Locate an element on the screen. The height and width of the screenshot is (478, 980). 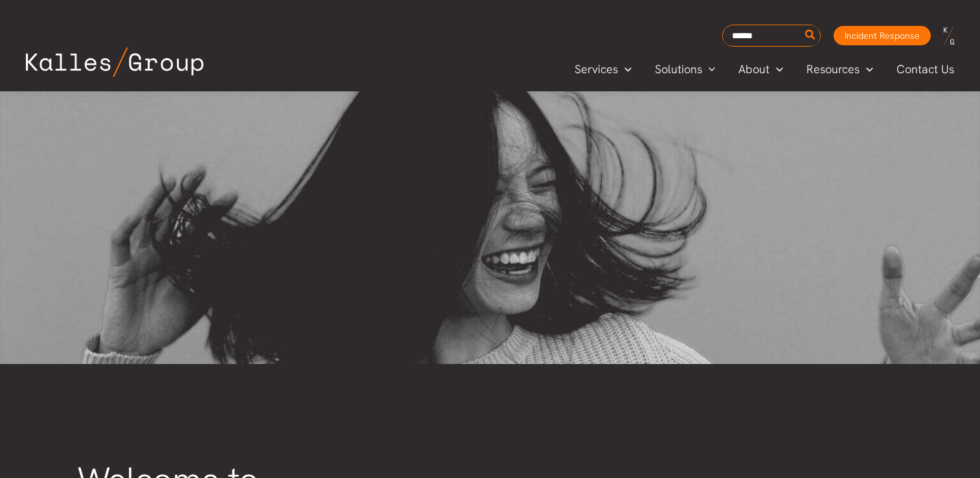
a: ResourcesMenu Toggle is located at coordinates (839, 69).